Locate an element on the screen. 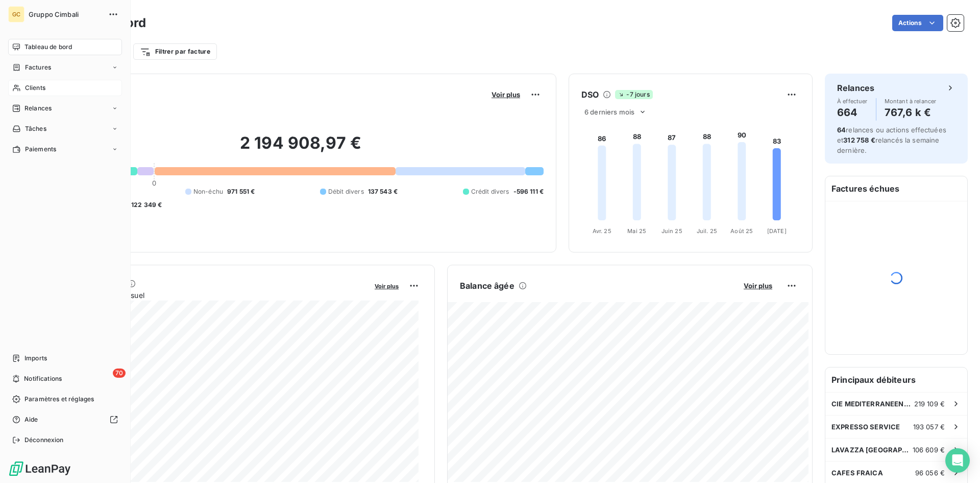 The width and height of the screenshot is (980, 483). span: Déconnexion is located at coordinates (44, 439).